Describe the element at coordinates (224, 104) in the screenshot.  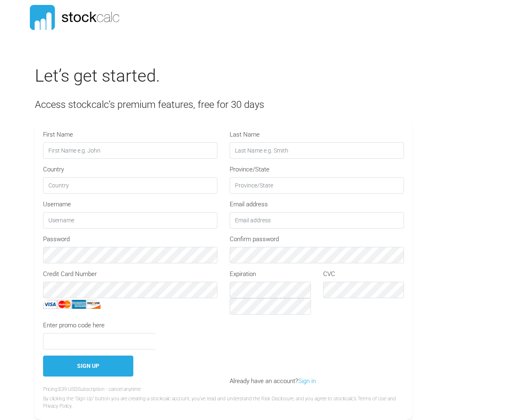
I see `h4: Access stockcalc’s premium features, free for 30 days` at that location.